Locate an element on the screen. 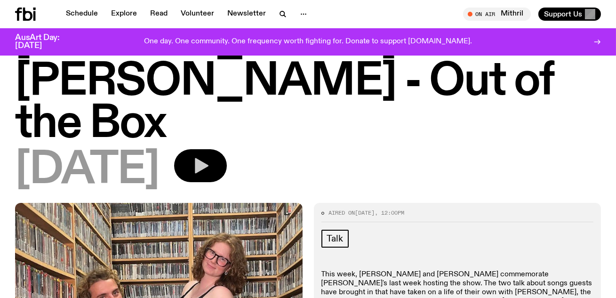  a: Newsletter is located at coordinates (246, 14).